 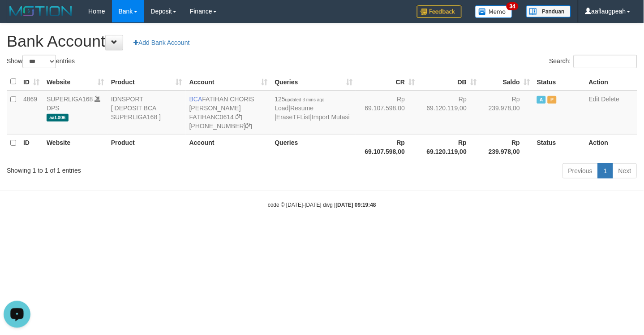 What do you see at coordinates (302, 108) in the screenshot?
I see `a: Resume` at bounding box center [302, 108].